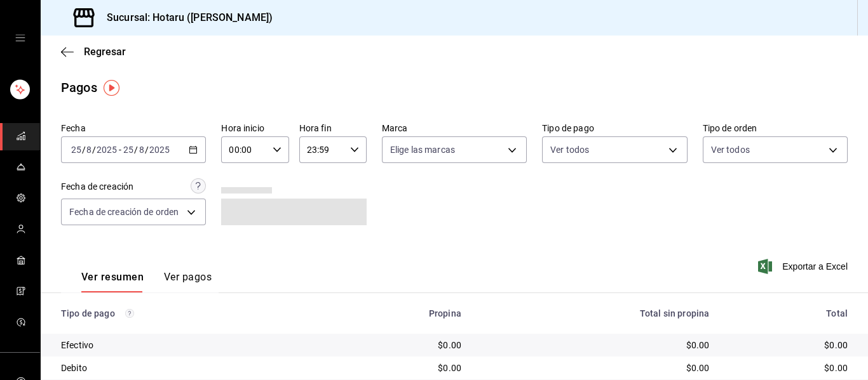  What do you see at coordinates (105, 52) in the screenshot?
I see `span: Regresar` at bounding box center [105, 52].